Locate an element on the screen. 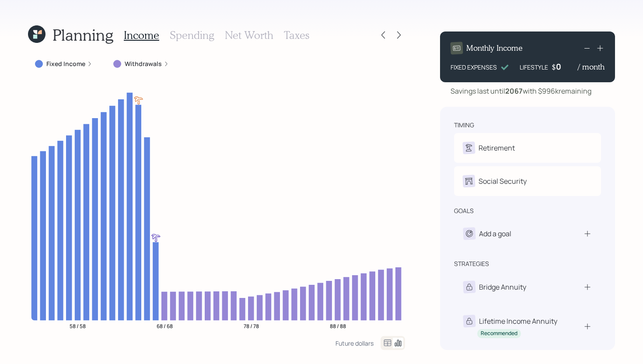  div: Add a goal is located at coordinates (495, 234).